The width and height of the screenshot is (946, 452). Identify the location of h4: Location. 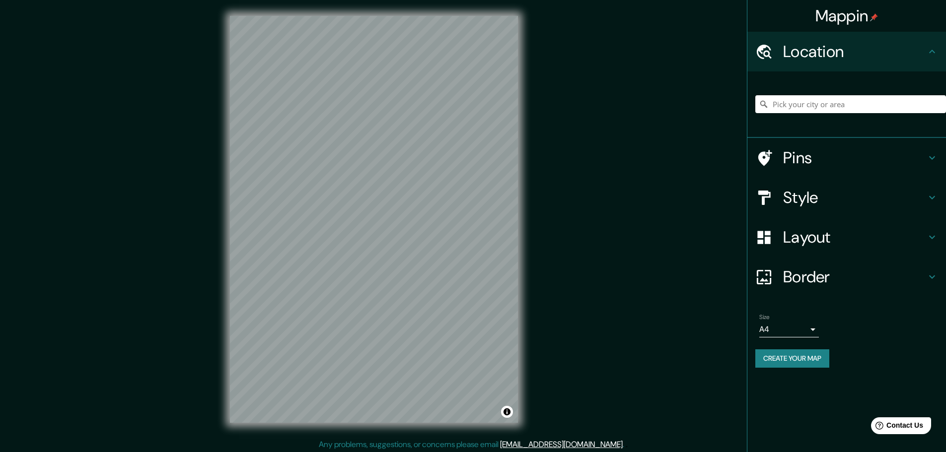
(855, 52).